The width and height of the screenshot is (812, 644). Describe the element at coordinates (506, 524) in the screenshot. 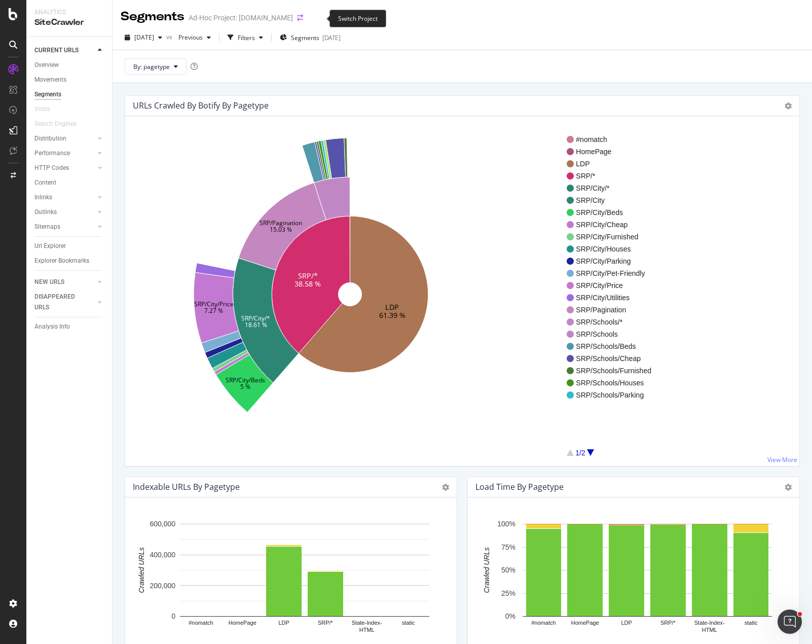

I see `text: 100%` at that location.